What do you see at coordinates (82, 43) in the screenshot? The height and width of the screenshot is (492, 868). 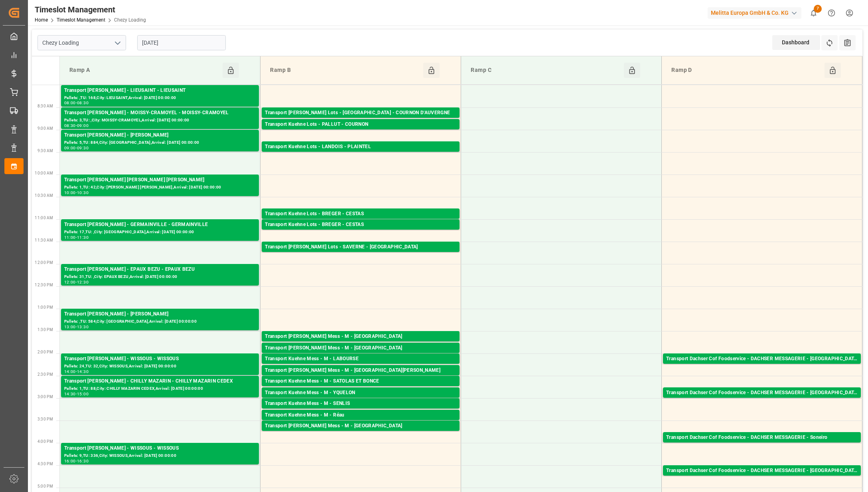 I see `input: Type to search/select` at bounding box center [82, 43].